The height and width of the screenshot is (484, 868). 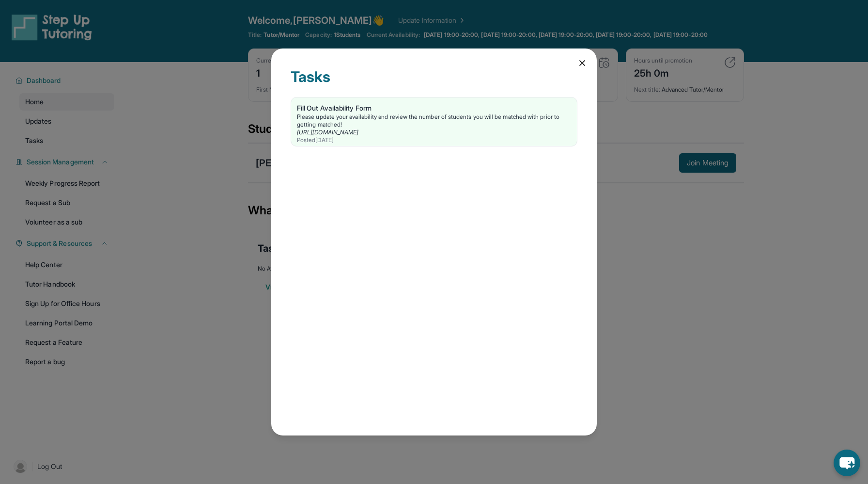 I want to click on div: Tasks, so click(x=434, y=82).